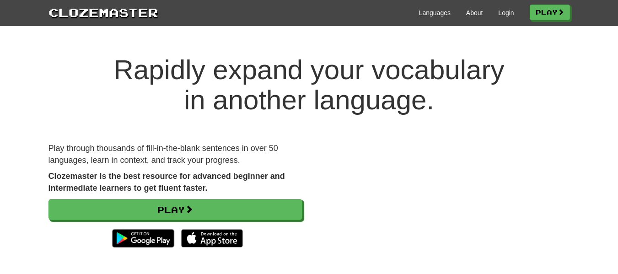 The image size is (618, 274). Describe the element at coordinates (506, 13) in the screenshot. I see `a: Login` at that location.